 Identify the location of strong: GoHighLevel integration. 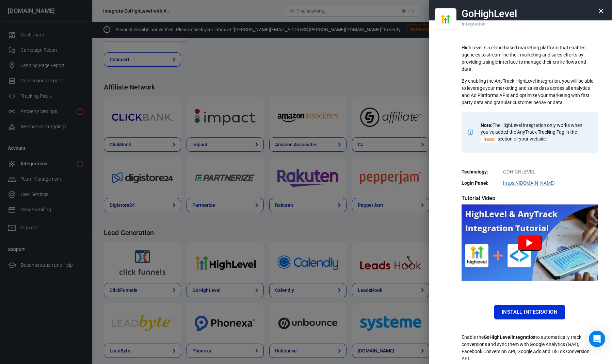
(510, 337).